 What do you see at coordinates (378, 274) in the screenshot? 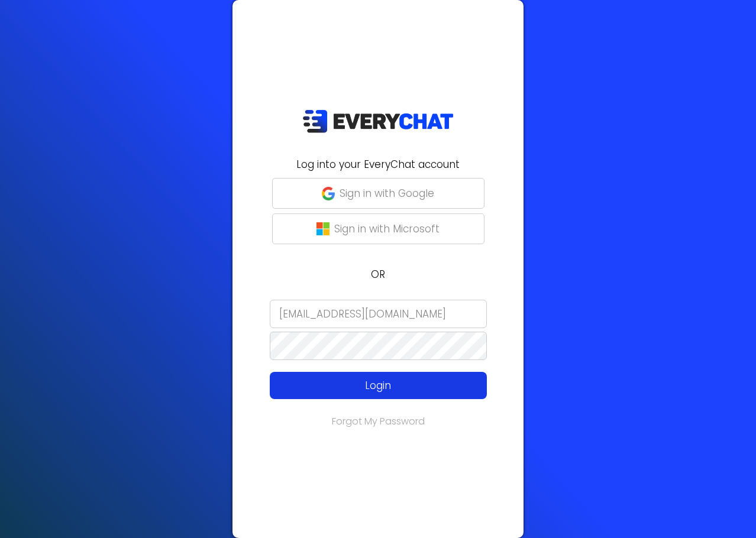
I see `p: OR` at bounding box center [378, 274].